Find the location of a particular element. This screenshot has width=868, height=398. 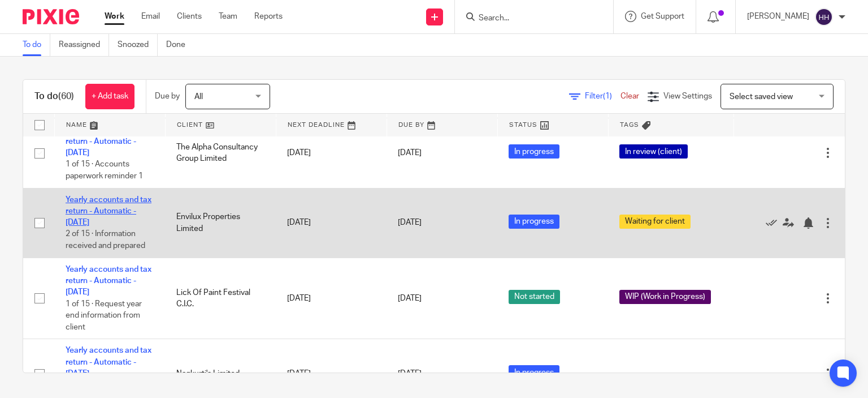

span: Select saved view is located at coordinates (762, 97).